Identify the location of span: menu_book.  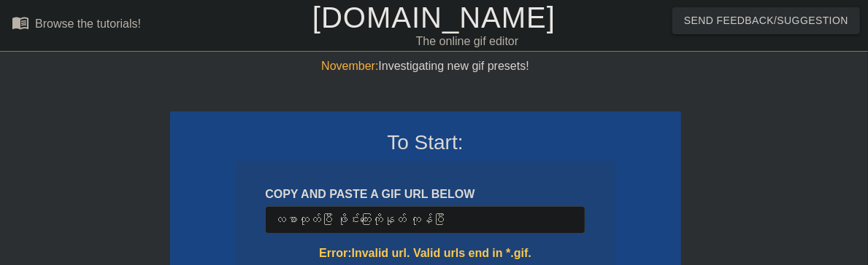
(20, 23).